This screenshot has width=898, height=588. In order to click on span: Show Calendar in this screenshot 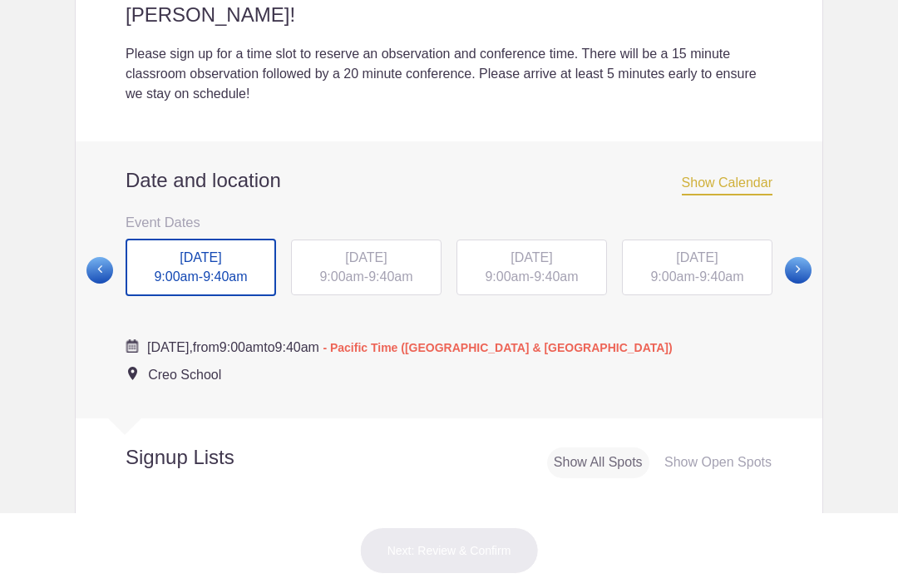, I will do `click(726, 186)`.